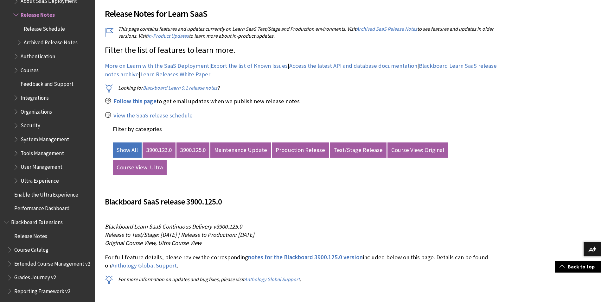 The height and width of the screenshot is (302, 601). Describe the element at coordinates (157, 66) in the screenshot. I see `a: More on Learn with the SaaS Deployment` at that location.